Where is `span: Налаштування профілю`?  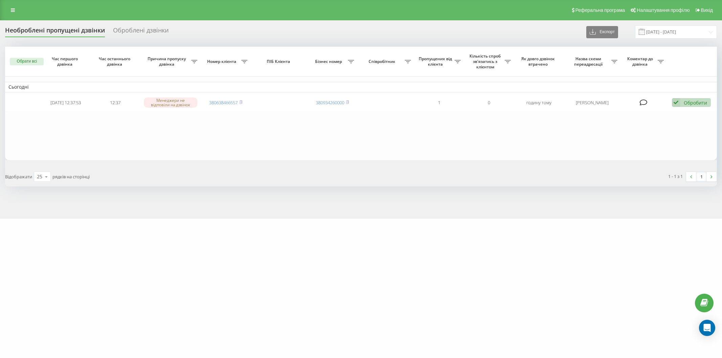 span: Налаштування профілю is located at coordinates (663, 10).